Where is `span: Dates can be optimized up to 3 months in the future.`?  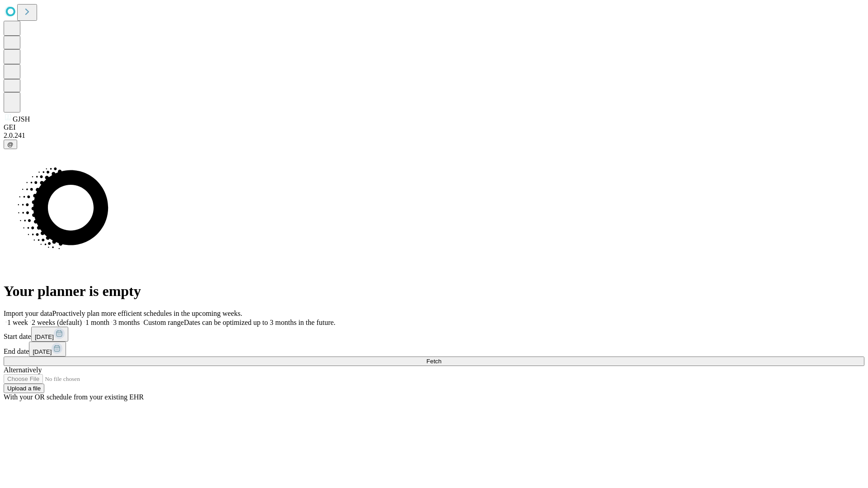
span: Dates can be optimized up to 3 months in the future. is located at coordinates (260, 322).